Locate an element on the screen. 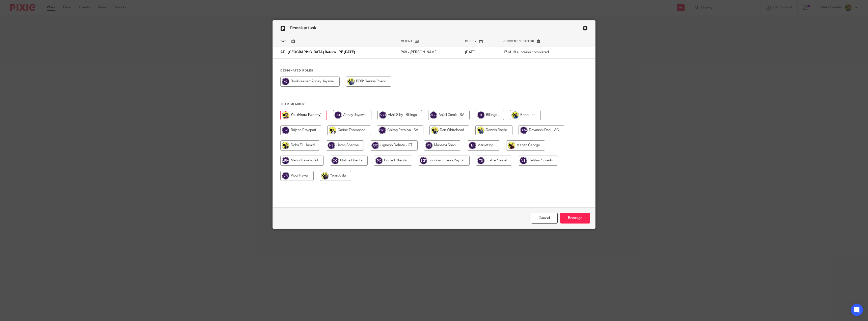  span: Reassign task is located at coordinates (303, 28).